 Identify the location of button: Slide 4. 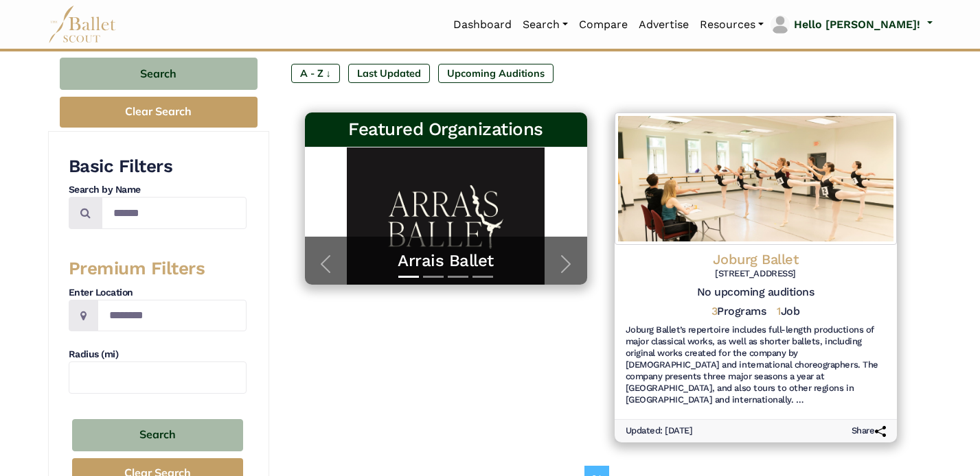
(483, 277).